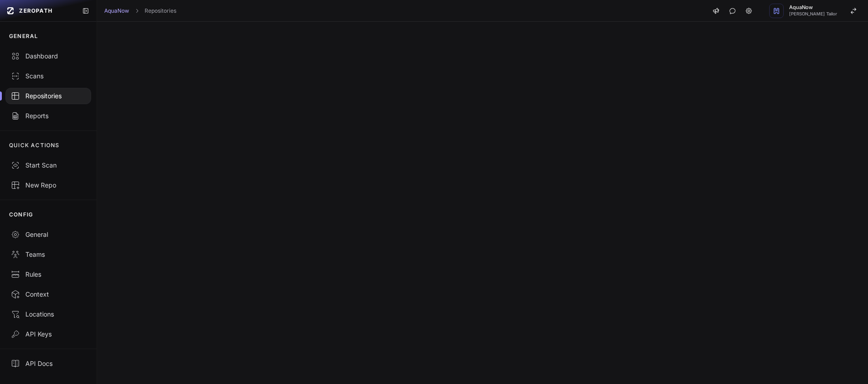 The image size is (868, 384). Describe the element at coordinates (48, 334) in the screenshot. I see `div: API Keys` at that location.